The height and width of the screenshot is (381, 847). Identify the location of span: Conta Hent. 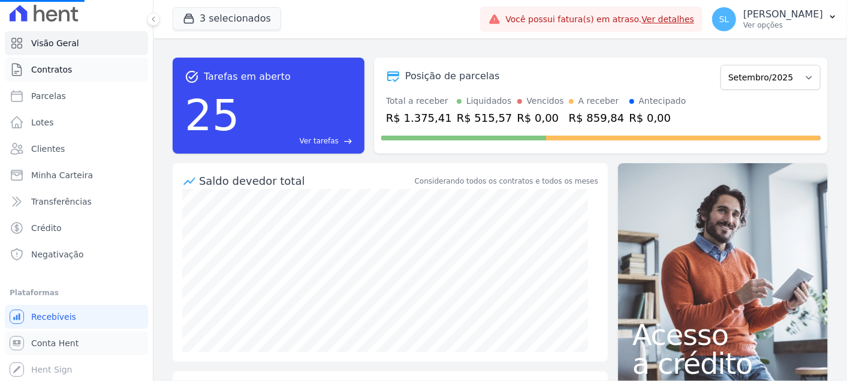
(55, 343).